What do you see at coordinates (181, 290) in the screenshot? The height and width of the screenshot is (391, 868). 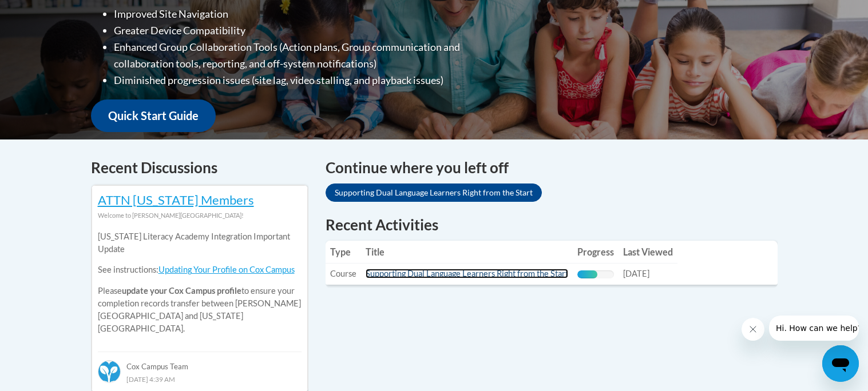 I see `b: update your Cox Campus profile` at bounding box center [181, 290].